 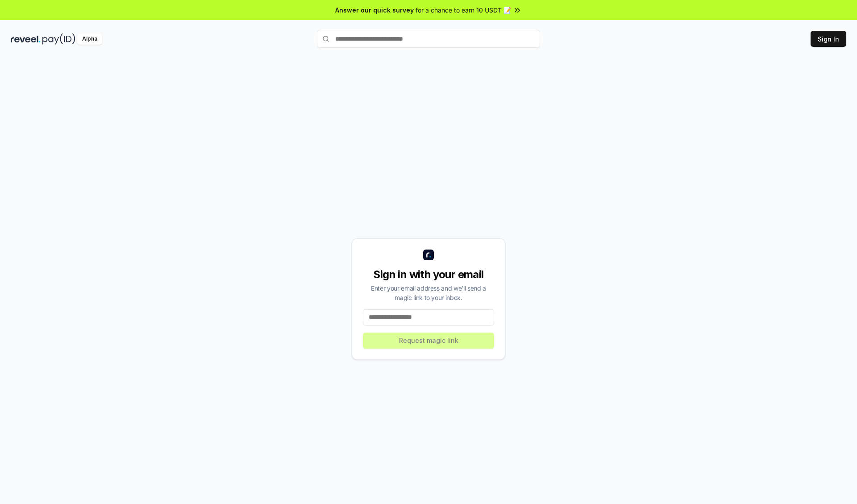 What do you see at coordinates (89, 39) in the screenshot?
I see `div: Alpha` at bounding box center [89, 39].